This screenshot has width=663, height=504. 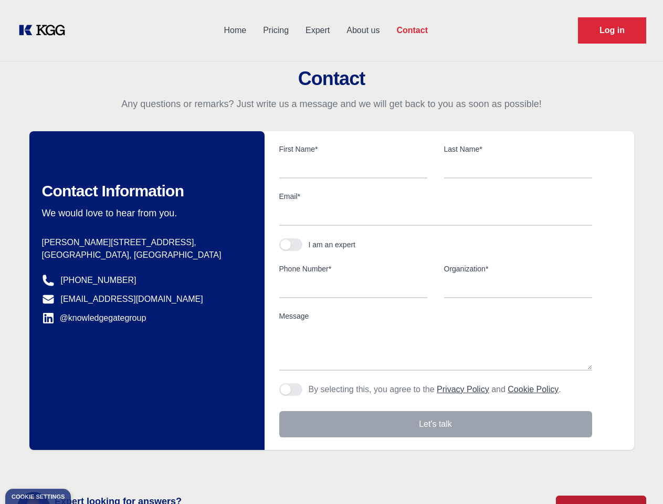 What do you see at coordinates (332, 245) in the screenshot?
I see `div: I am an expert` at bounding box center [332, 245].